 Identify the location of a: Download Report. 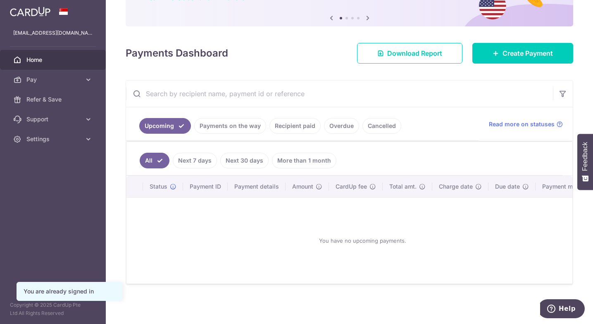
(409, 53).